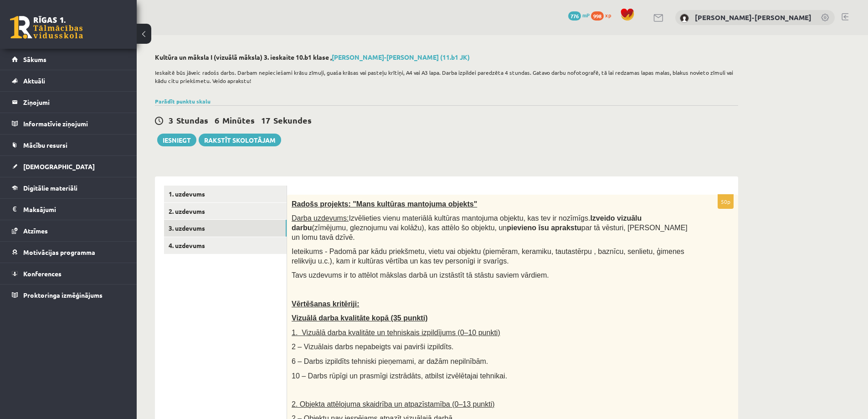 Image resolution: width=868 pixels, height=419 pixels. I want to click on span: Stundas, so click(192, 120).